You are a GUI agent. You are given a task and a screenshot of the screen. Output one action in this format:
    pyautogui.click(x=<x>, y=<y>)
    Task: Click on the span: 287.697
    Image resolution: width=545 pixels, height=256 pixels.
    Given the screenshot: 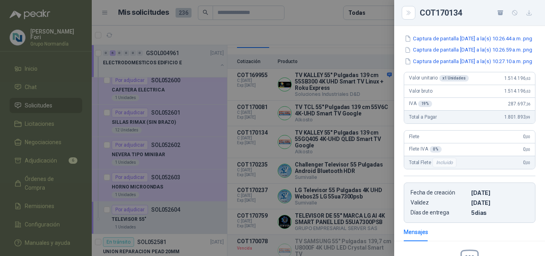 What is the action you would take?
    pyautogui.click(x=519, y=104)
    